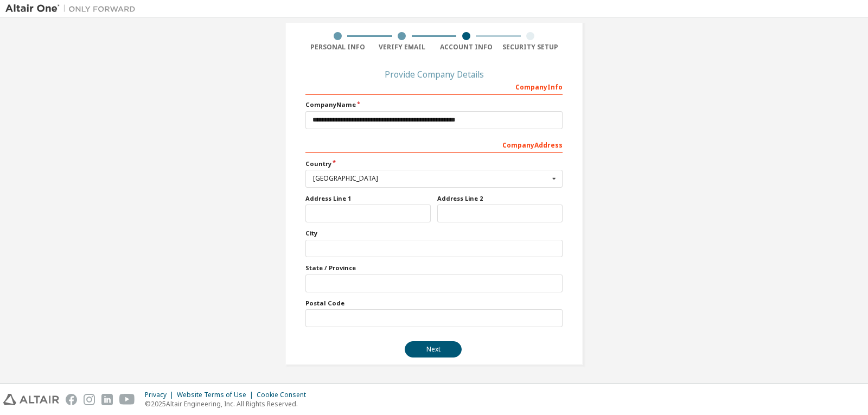  Describe the element at coordinates (434, 104) in the screenshot. I see `label: Company Name` at that location.